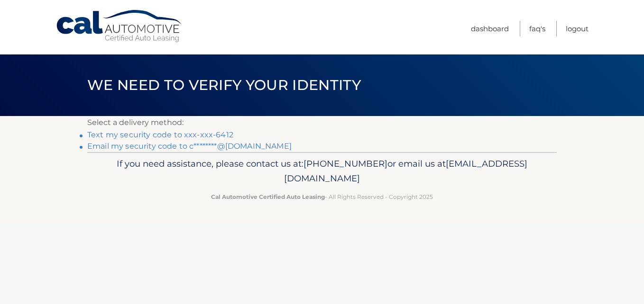 This screenshot has height=304, width=644. What do you see at coordinates (577, 28) in the screenshot?
I see `a: Logout` at bounding box center [577, 28].